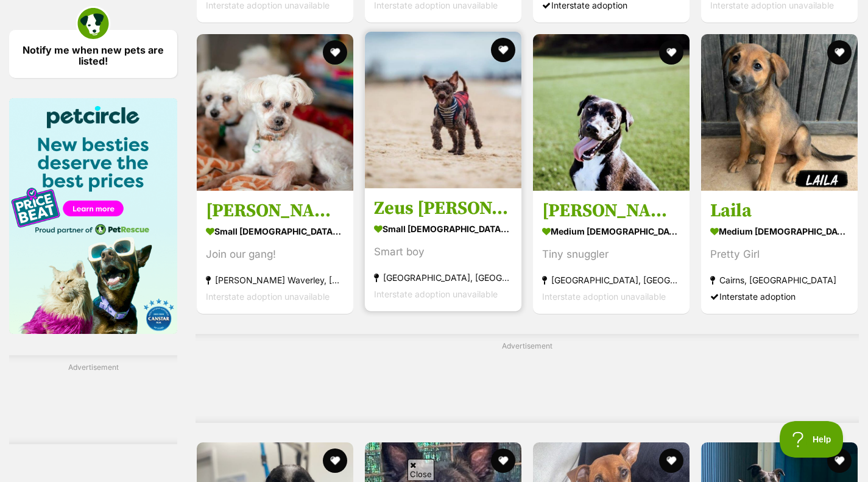 The image size is (868, 482). Describe the element at coordinates (93, 54) in the screenshot. I see `a: Notify me when new pets are listed!` at that location.